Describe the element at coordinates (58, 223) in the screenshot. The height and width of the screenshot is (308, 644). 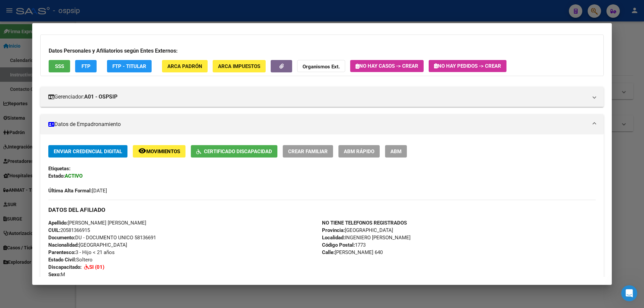
I see `strong: Apellido:` at that location.